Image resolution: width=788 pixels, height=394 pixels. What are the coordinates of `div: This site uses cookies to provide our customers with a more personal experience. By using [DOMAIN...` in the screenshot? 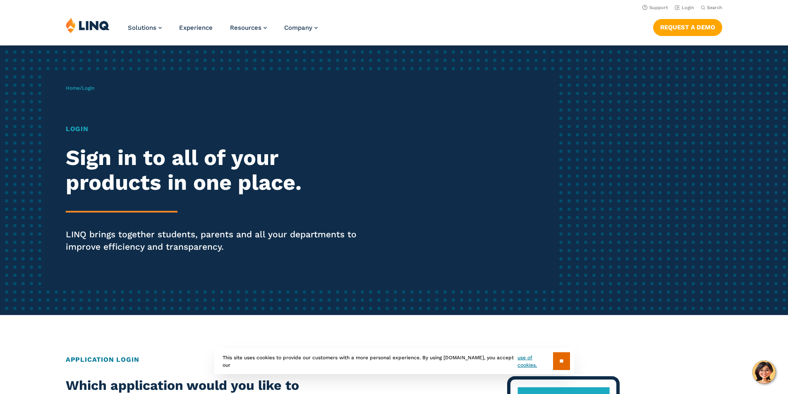 It's located at (394, 361).